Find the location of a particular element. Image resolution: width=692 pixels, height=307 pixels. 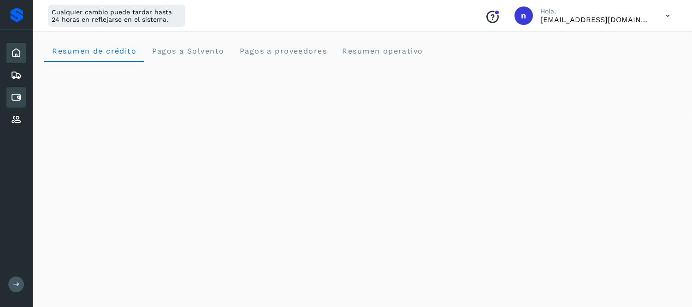

span: Pagos a Solvento is located at coordinates (188, 51).